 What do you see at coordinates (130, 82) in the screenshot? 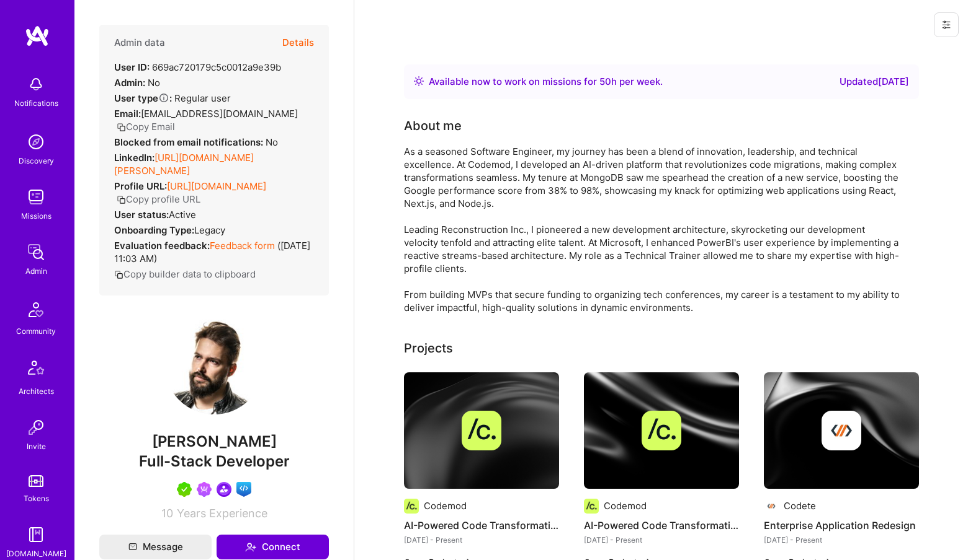
I see `strong: Admin:` at bounding box center [130, 82].